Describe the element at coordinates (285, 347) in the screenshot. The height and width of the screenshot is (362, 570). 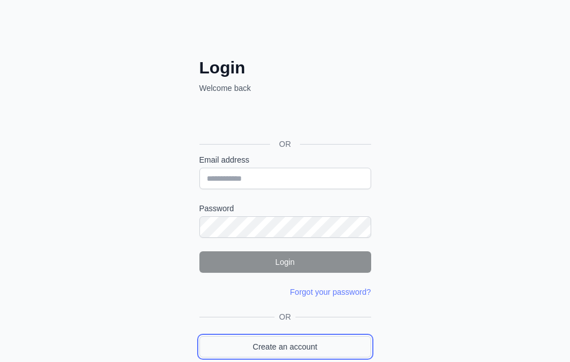
I see `a: Create an account` at that location.